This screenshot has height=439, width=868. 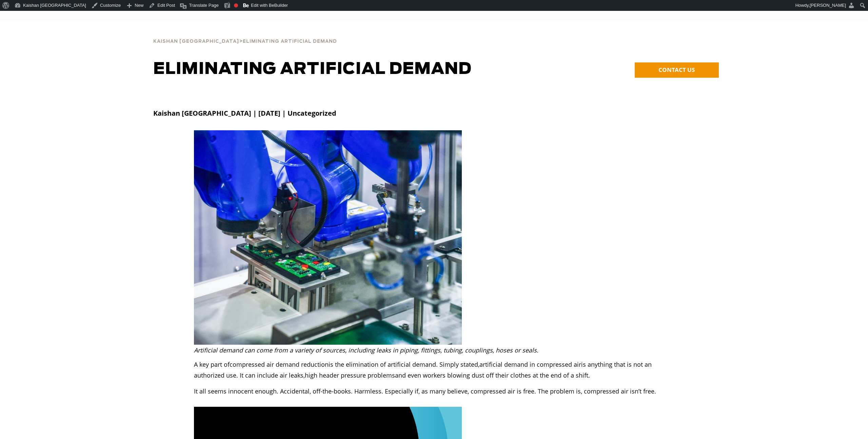 I want to click on p: A key part of is the elimination of artificial demand. Simply stated, is anything that is not an ..., so click(x=434, y=370).